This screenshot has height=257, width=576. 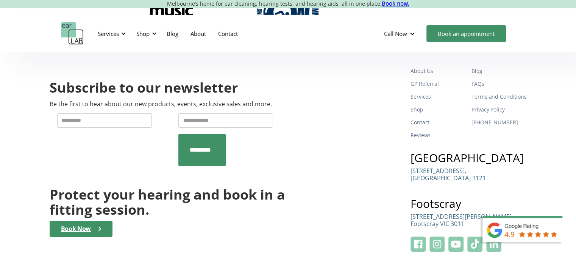 What do you see at coordinates (76, 229) in the screenshot?
I see `div: Book Now` at bounding box center [76, 229].